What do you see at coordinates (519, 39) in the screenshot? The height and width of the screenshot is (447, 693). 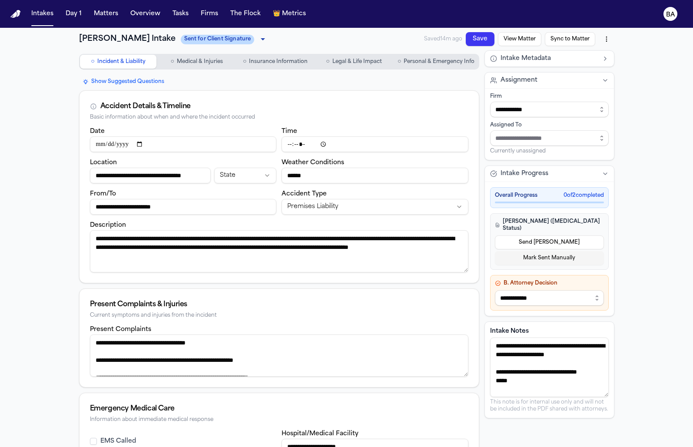 I see `button: View Matter` at bounding box center [519, 39].